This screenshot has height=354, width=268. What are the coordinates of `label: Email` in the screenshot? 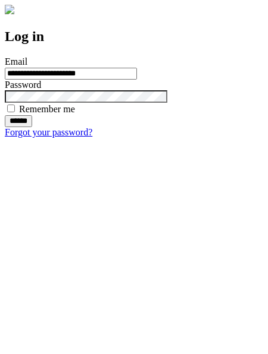 It's located at (16, 61).